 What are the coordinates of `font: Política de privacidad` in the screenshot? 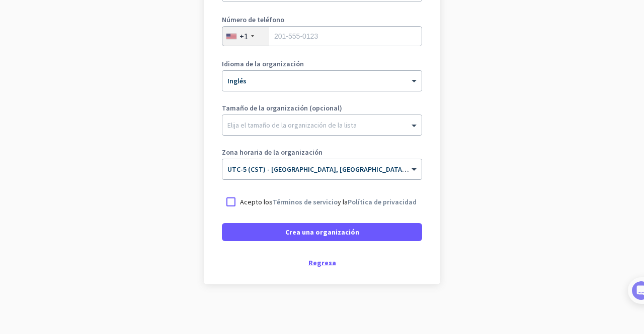 It's located at (382, 202).